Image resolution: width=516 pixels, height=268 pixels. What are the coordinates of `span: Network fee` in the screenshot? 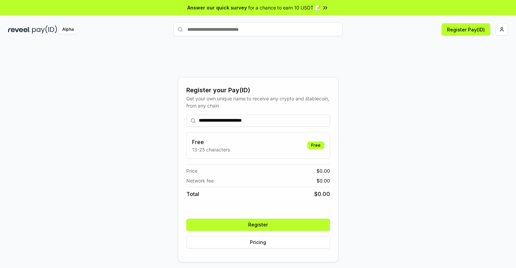 It's located at (200, 181).